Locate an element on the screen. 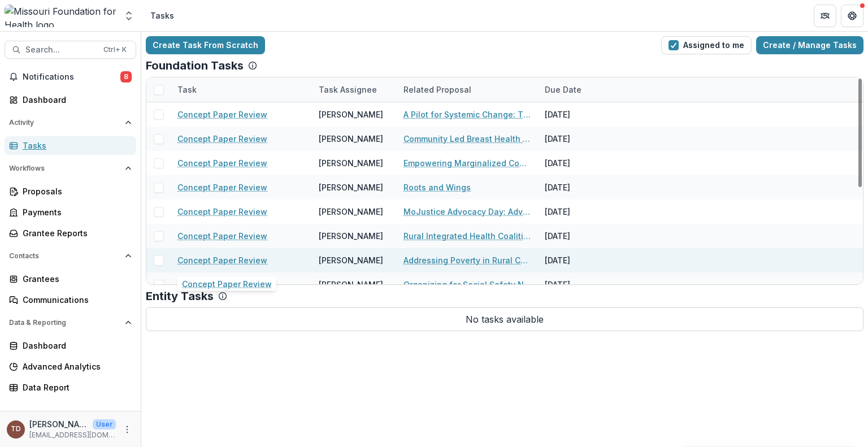  p: User is located at coordinates (104, 424).